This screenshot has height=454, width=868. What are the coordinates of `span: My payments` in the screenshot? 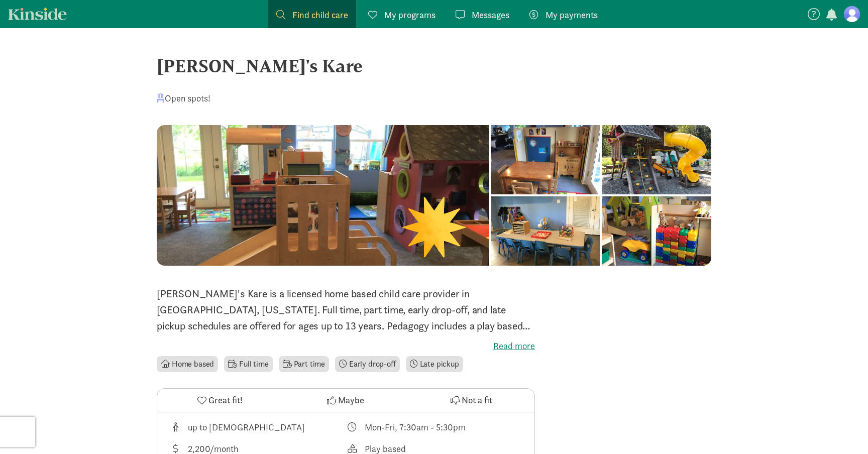 It's located at (572, 14).